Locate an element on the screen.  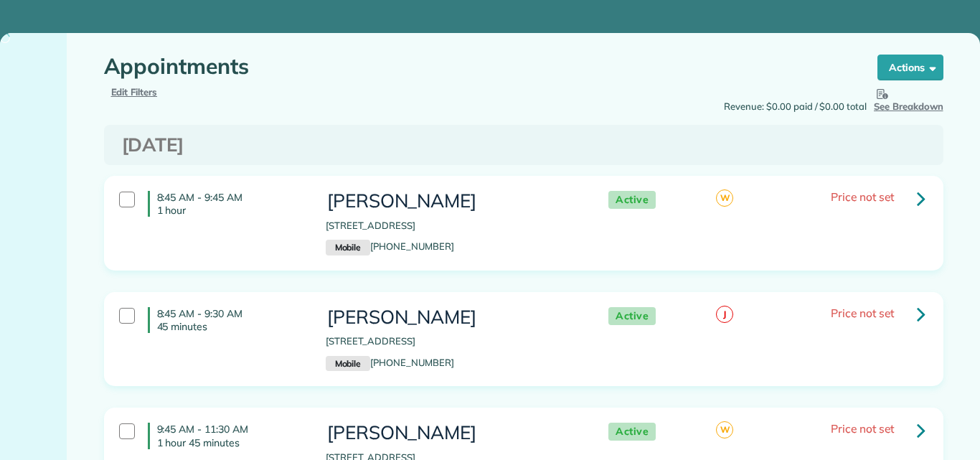
p: 45 minutes is located at coordinates (230, 327).